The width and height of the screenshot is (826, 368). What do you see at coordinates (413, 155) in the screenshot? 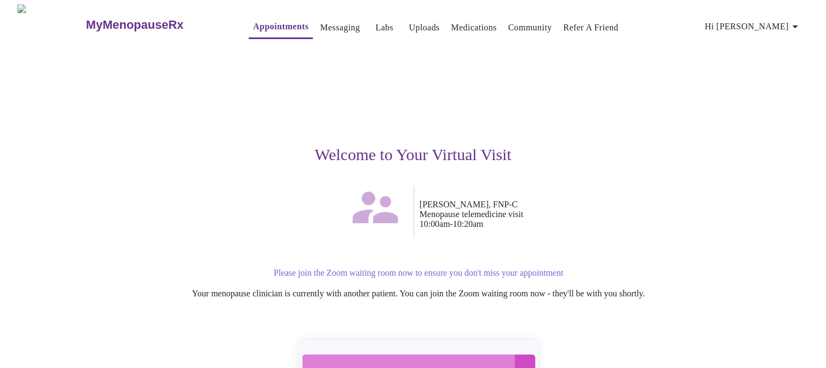
I see `h3: Welcome to Your Virtual Visit` at bounding box center [413, 155].